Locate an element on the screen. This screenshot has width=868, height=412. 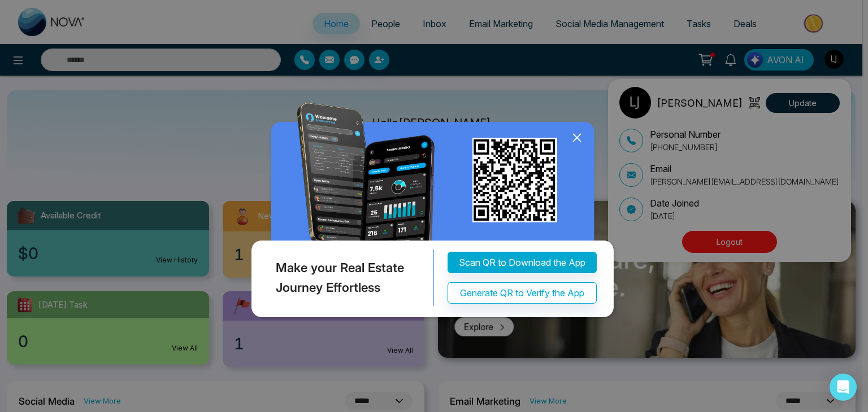
img: qr_for_download_app.png is located at coordinates (515, 180).